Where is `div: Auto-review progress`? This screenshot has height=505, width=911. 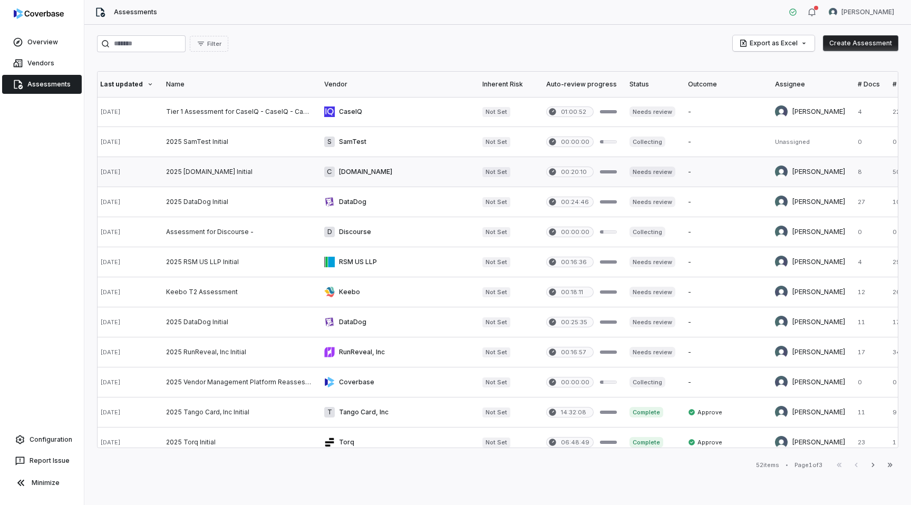 div: Auto-review progress is located at coordinates (581, 84).